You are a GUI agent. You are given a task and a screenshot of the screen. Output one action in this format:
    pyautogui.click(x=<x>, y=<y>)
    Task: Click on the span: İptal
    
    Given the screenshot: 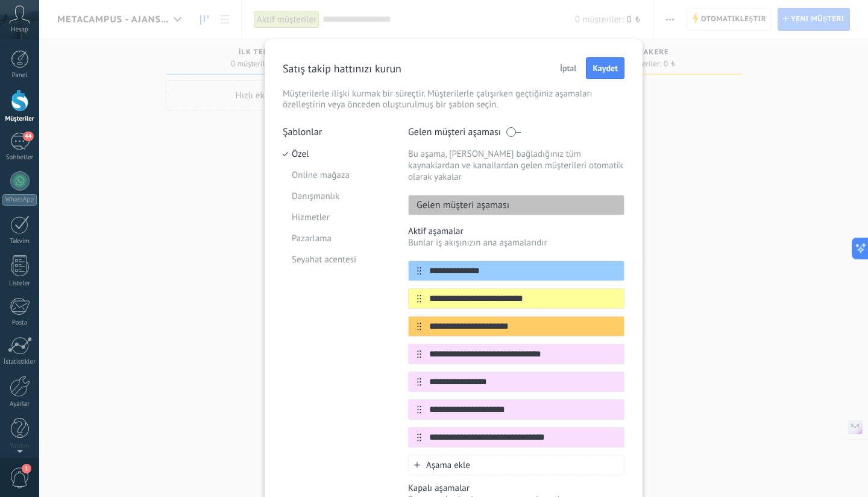 What is the action you would take?
    pyautogui.click(x=568, y=68)
    